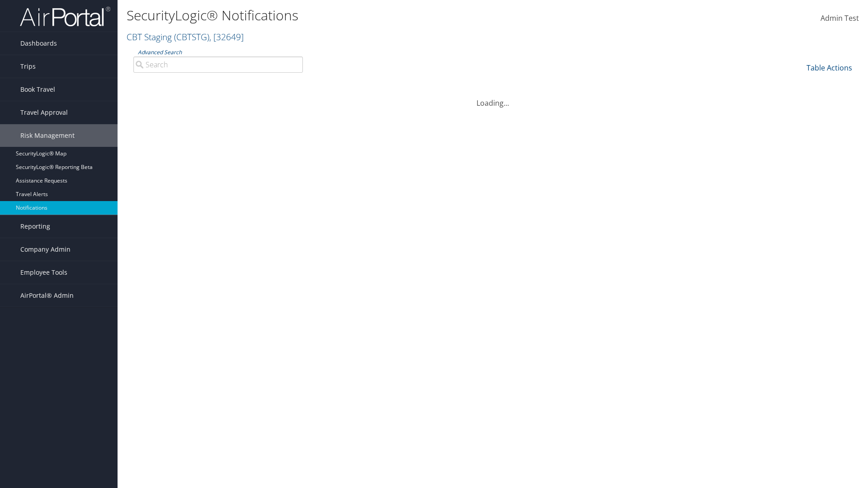  I want to click on h1: SecurityLogic® Notifications, so click(370, 15).